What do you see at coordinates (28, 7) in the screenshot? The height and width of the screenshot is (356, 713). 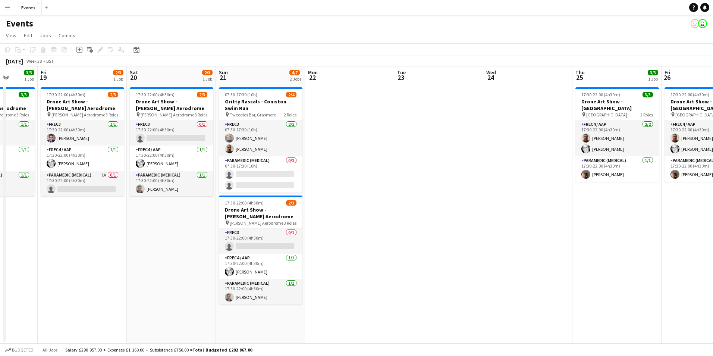 I see `button: Events` at bounding box center [28, 7].